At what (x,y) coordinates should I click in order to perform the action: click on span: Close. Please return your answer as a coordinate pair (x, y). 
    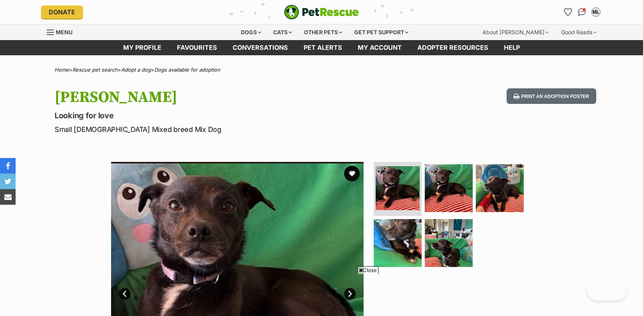
    Looking at the image, I should click on (368, 270).